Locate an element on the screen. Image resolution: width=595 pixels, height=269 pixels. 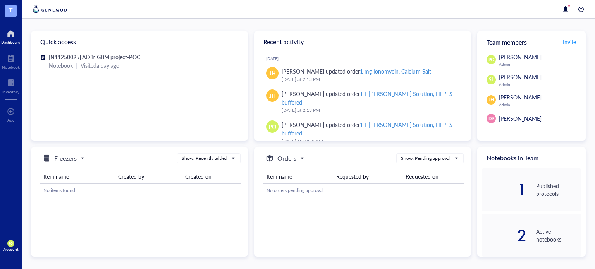
div: Dashboard is located at coordinates (11, 42).